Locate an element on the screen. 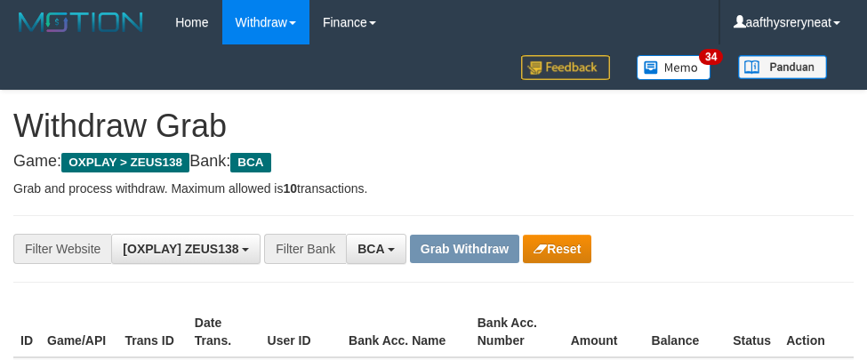  span: OXPLAY > ZEUS138 is located at coordinates (125, 163).